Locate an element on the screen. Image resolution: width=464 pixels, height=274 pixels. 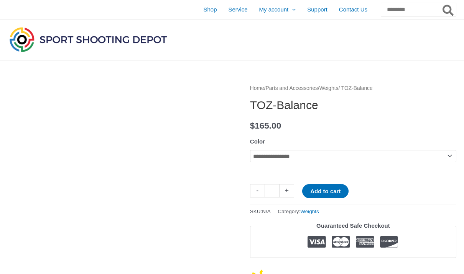
input: Product quantity is located at coordinates (272, 191).